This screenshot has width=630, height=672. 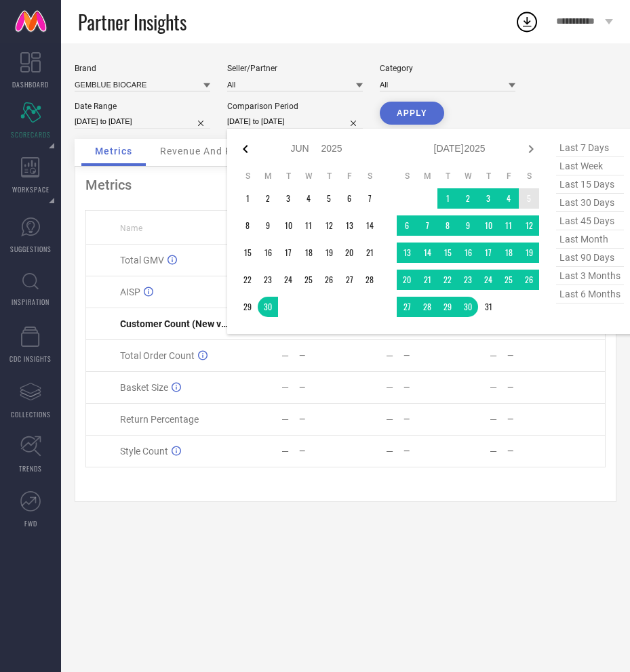 What do you see at coordinates (268, 253) in the screenshot?
I see `td: Mon Jun 16 2025` at bounding box center [268, 253].